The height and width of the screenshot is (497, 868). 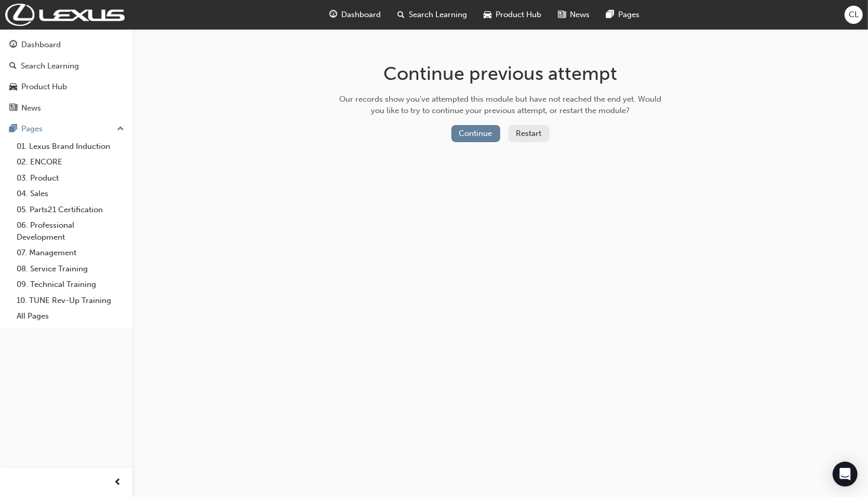 What do you see at coordinates (65, 15) in the screenshot?
I see `img: Trak` at bounding box center [65, 15].